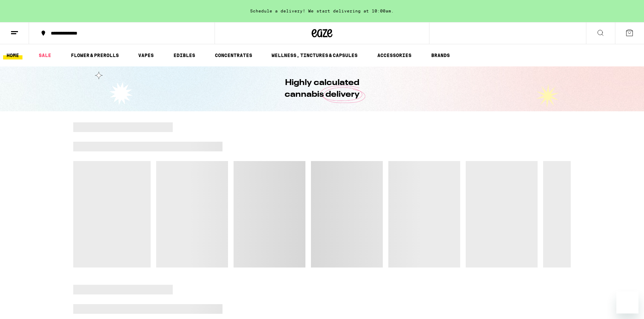  I want to click on h1: Highly calculated cannabis delivery, so click(322, 89).